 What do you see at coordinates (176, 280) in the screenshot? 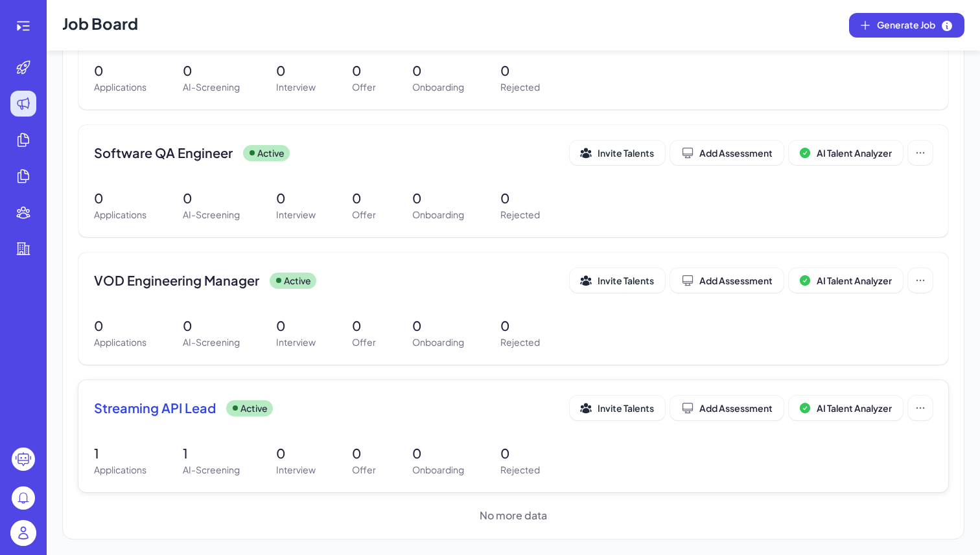
I see `span: VOD Engineering Manager` at bounding box center [176, 280].